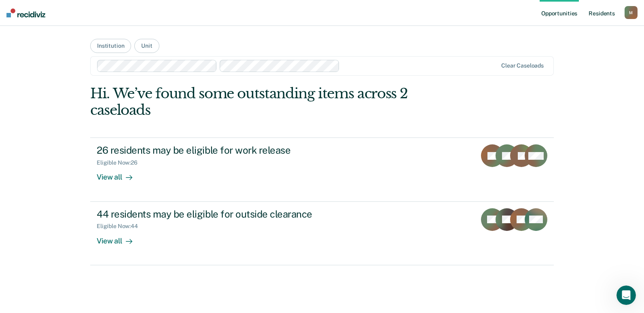 This screenshot has width=644, height=313. I want to click on div: 26 residents may be eligible for work release, so click(238, 150).